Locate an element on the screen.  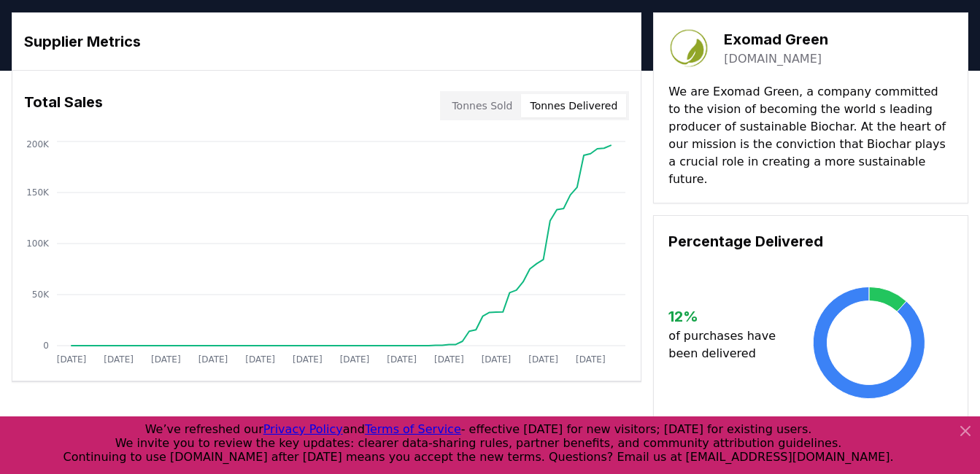
button: Tonnes Delivered is located at coordinates (573, 106).